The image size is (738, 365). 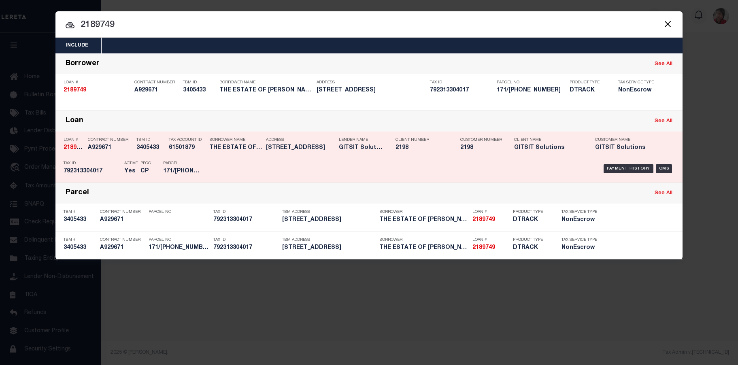 I want to click on p: Customer Number, so click(x=481, y=140).